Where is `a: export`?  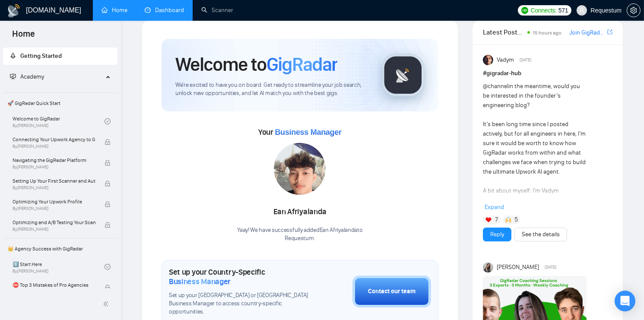
a: export is located at coordinates (610, 32).